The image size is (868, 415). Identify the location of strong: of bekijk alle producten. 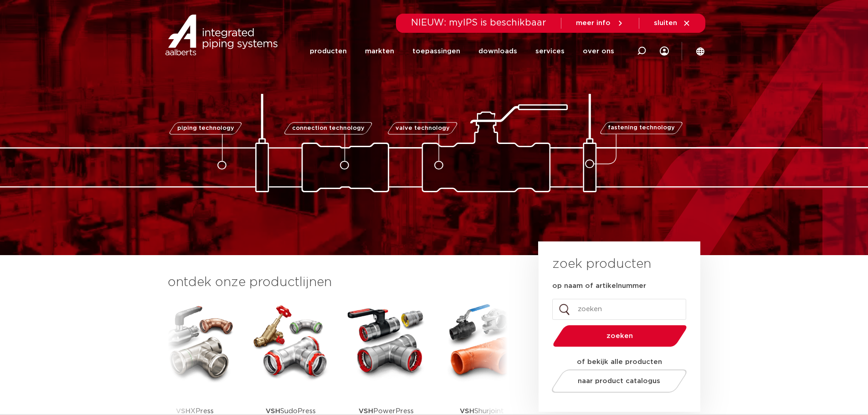
(619, 362).